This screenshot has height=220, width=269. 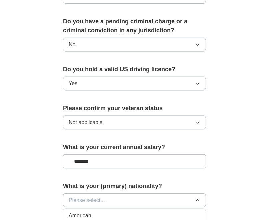 What do you see at coordinates (134, 69) in the screenshot?
I see `label: Do you hold a valid US driving licence?` at bounding box center [134, 69].